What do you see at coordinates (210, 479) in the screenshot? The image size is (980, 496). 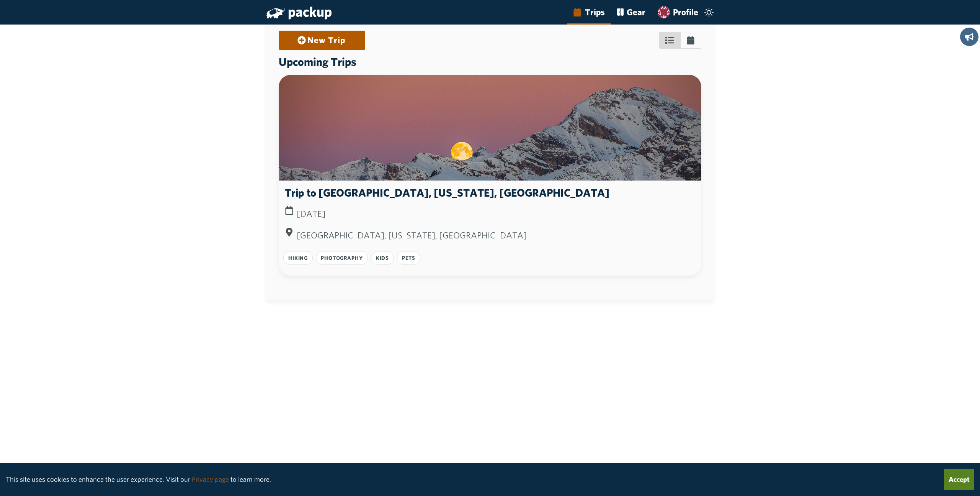 I see `a: Privacy page` at bounding box center [210, 479].